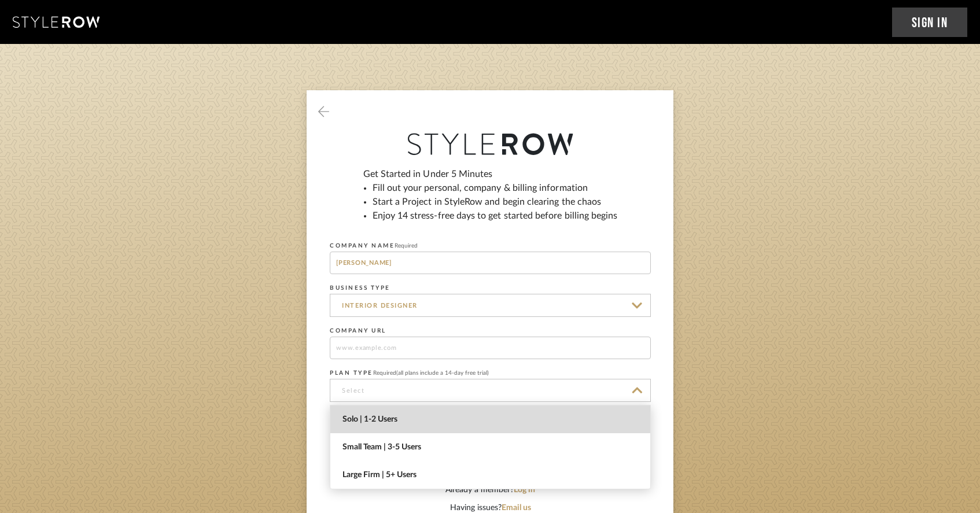 The width and height of the screenshot is (980, 513). What do you see at coordinates (490, 348) in the screenshot?
I see `input: www.example.com` at bounding box center [490, 348].